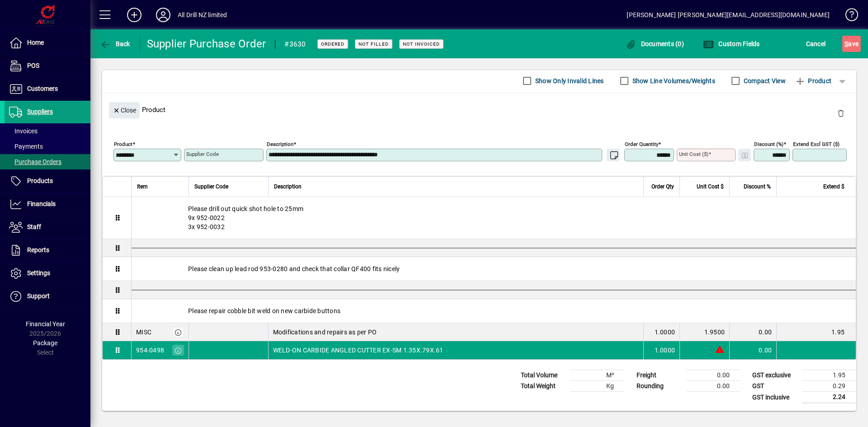  What do you see at coordinates (731, 44) in the screenshot?
I see `span: Custom Fields` at bounding box center [731, 44].